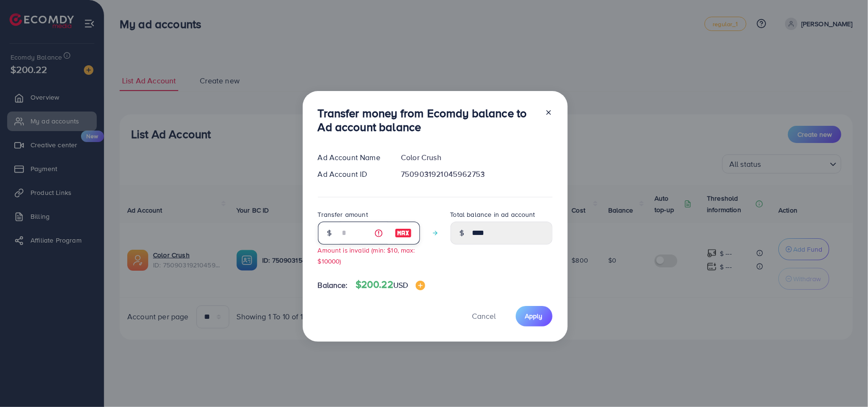  What do you see at coordinates (484, 316) in the screenshot?
I see `span: Cancel` at bounding box center [484, 316].